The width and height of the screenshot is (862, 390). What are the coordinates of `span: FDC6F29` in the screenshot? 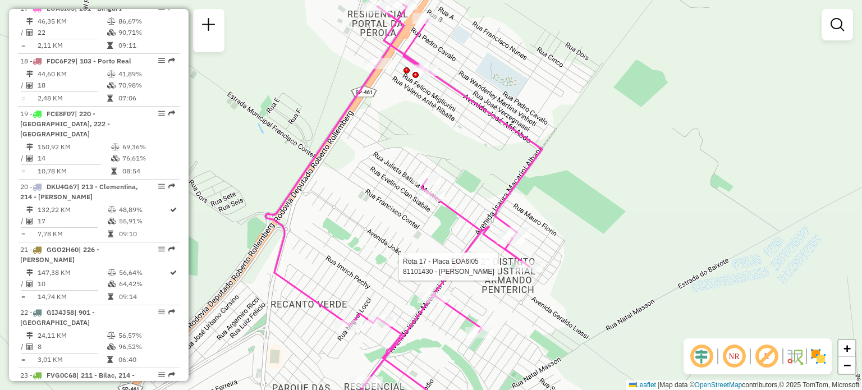 It's located at (61, 61).